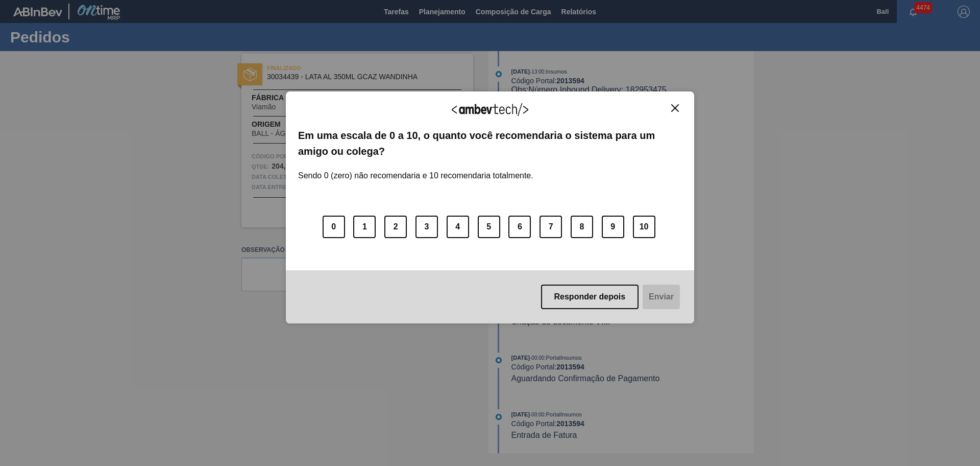 The width and height of the screenshot is (980, 466). Describe the element at coordinates (644, 227) in the screenshot. I see `button: 10` at that location.